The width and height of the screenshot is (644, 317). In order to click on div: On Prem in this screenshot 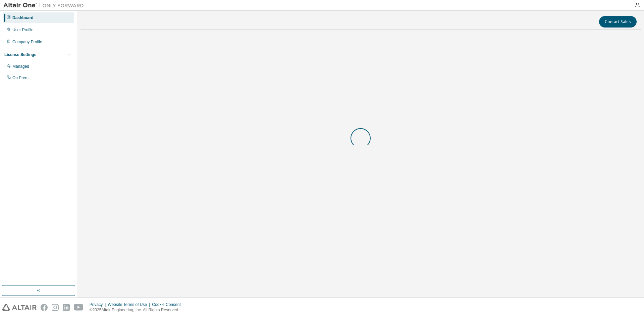, I will do `click(20, 78)`.